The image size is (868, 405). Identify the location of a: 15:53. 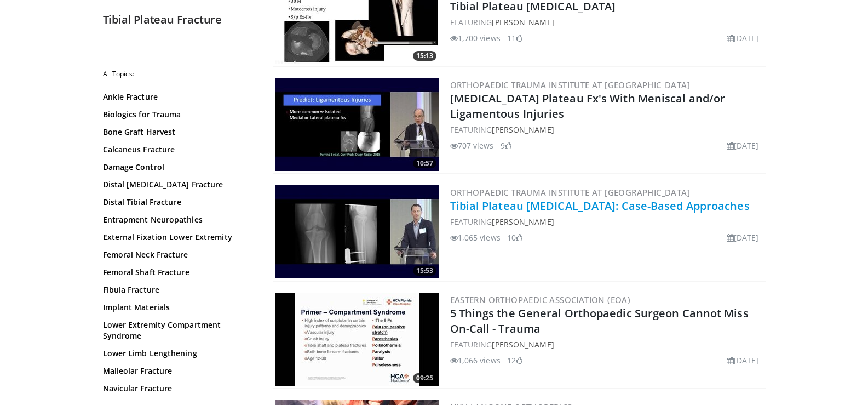
(357, 232).